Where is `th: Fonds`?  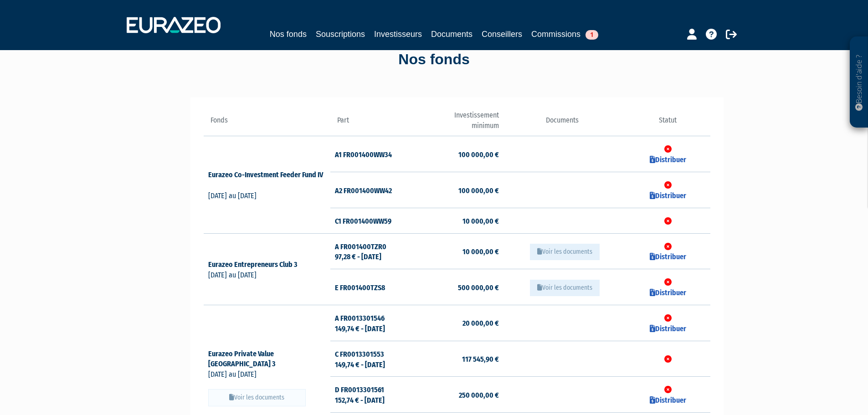 th: Fonds is located at coordinates (267, 123).